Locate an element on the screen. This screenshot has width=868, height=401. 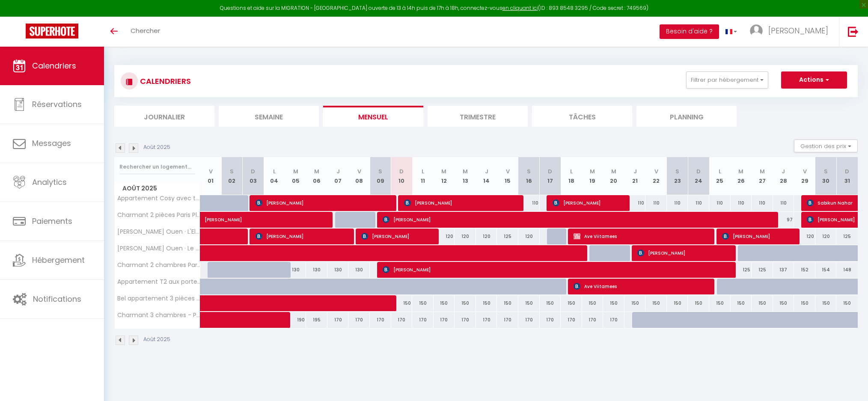
th: 29 is located at coordinates (805, 176).